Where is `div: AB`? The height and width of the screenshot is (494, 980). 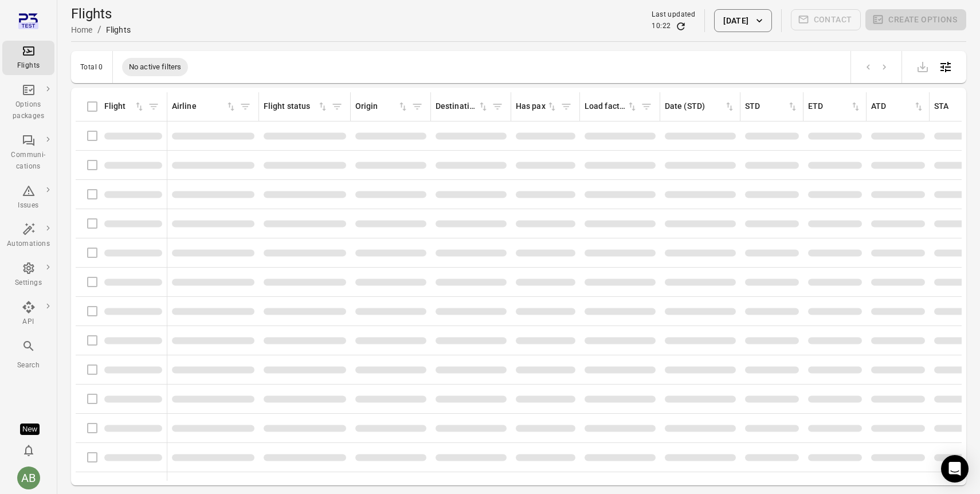
div: AB is located at coordinates (28, 478).